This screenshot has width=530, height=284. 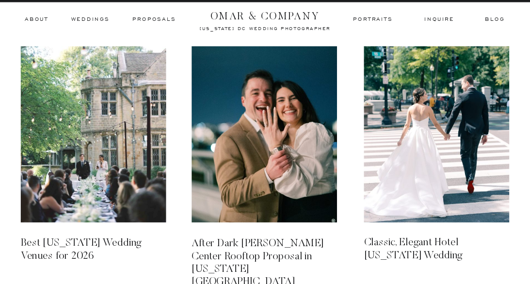 What do you see at coordinates (439, 19) in the screenshot?
I see `h3: inquire` at bounding box center [439, 19].